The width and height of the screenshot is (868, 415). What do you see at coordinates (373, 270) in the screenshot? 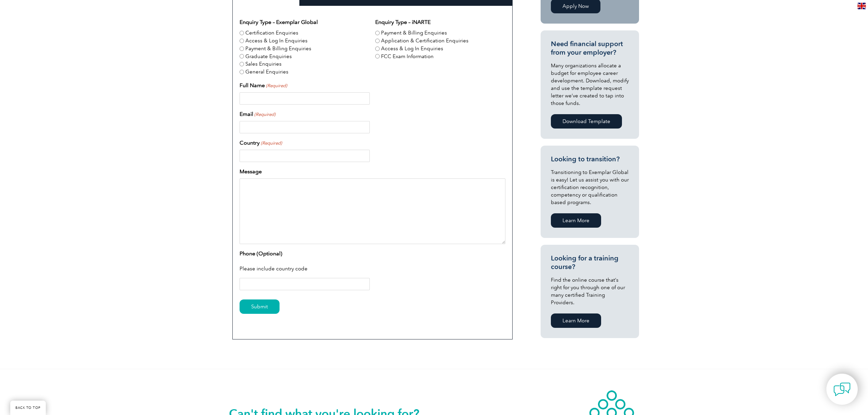
I see `div: Please include country code` at bounding box center [373, 270].